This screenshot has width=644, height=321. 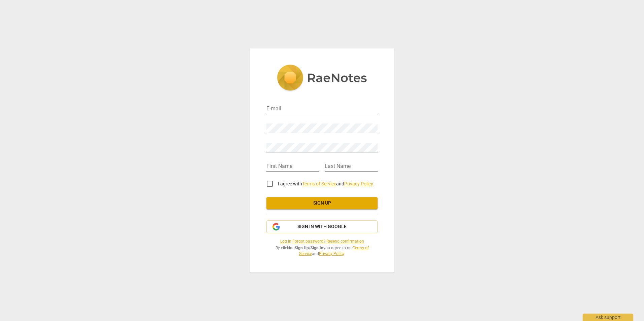 I want to click on span: By clicking / you agree to our and ., so click(x=322, y=251).